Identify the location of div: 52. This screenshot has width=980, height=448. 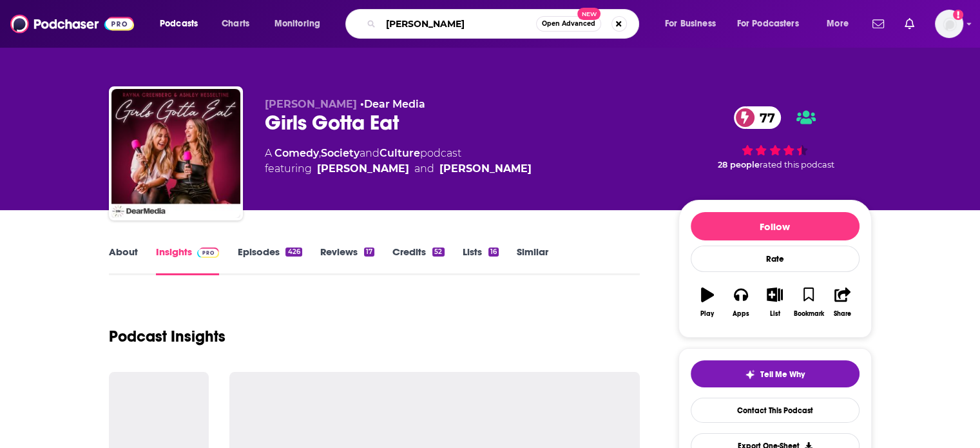
(438, 252).